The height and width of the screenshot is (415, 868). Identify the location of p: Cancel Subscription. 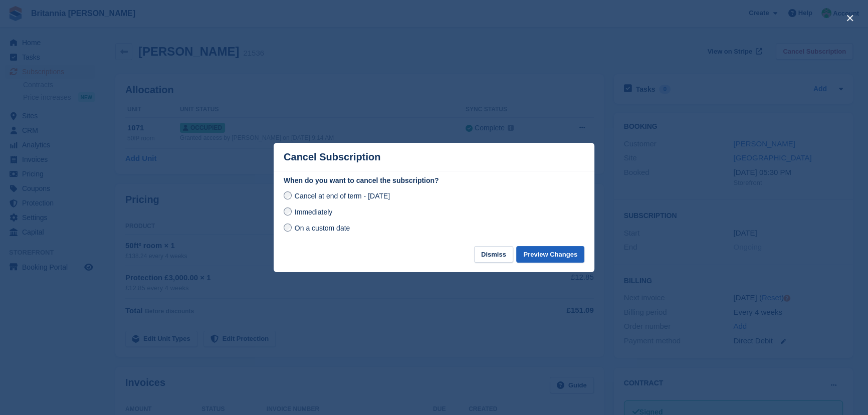
(332, 157).